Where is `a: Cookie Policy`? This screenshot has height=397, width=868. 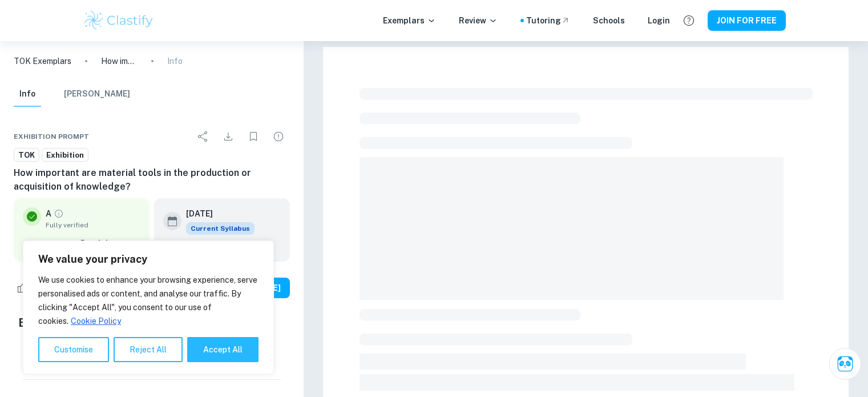 a: Cookie Policy is located at coordinates (96, 321).